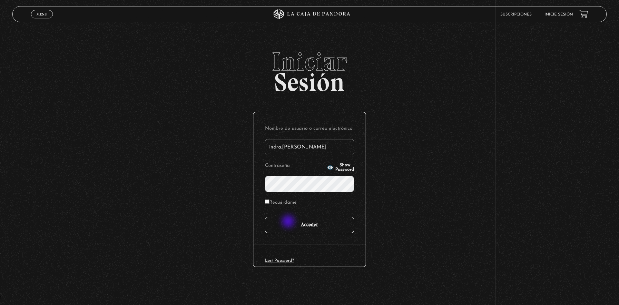 This screenshot has height=305, width=619. I want to click on a: Inicie sesión, so click(559, 15).